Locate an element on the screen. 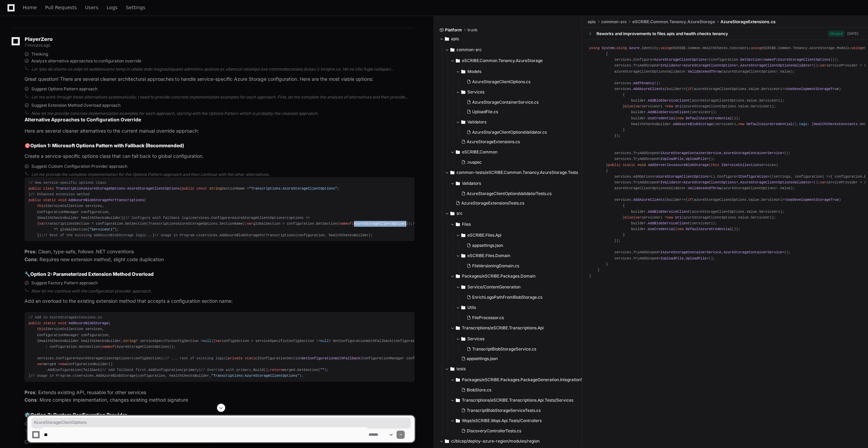 Image resolution: width=868 pixels, height=448 pixels. span: IConfigurationSection ( ) is located at coordinates (377, 358).